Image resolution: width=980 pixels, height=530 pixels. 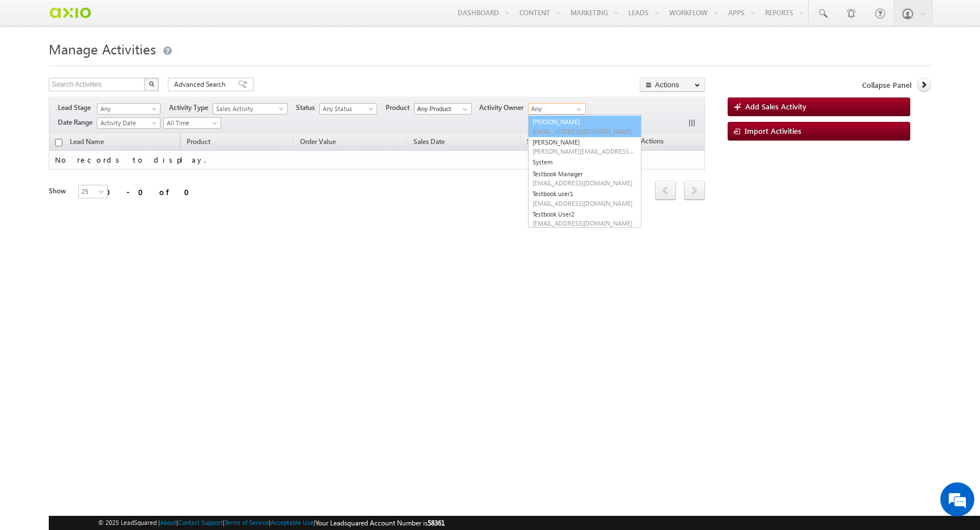 What do you see at coordinates (695, 191) in the screenshot?
I see `span: next` at bounding box center [695, 191].